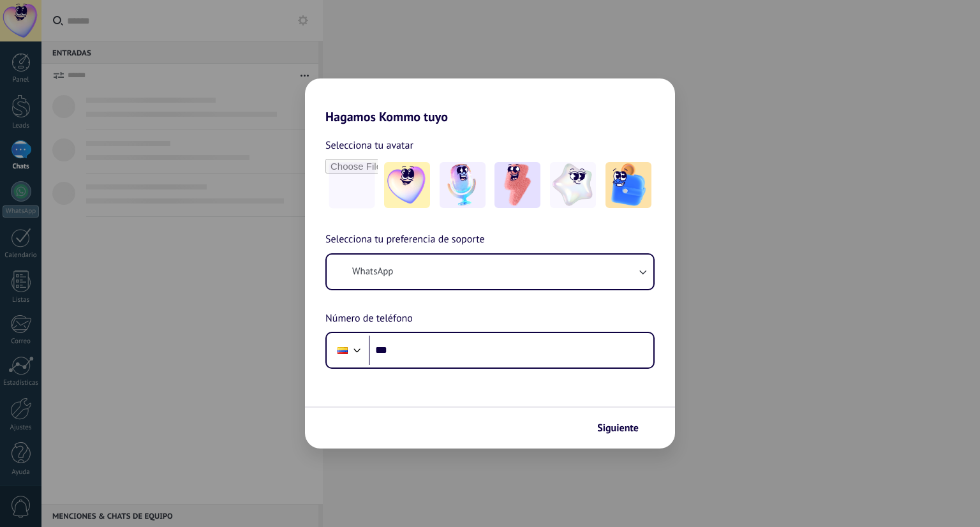  I want to click on img: -2.jpeg, so click(463, 185).